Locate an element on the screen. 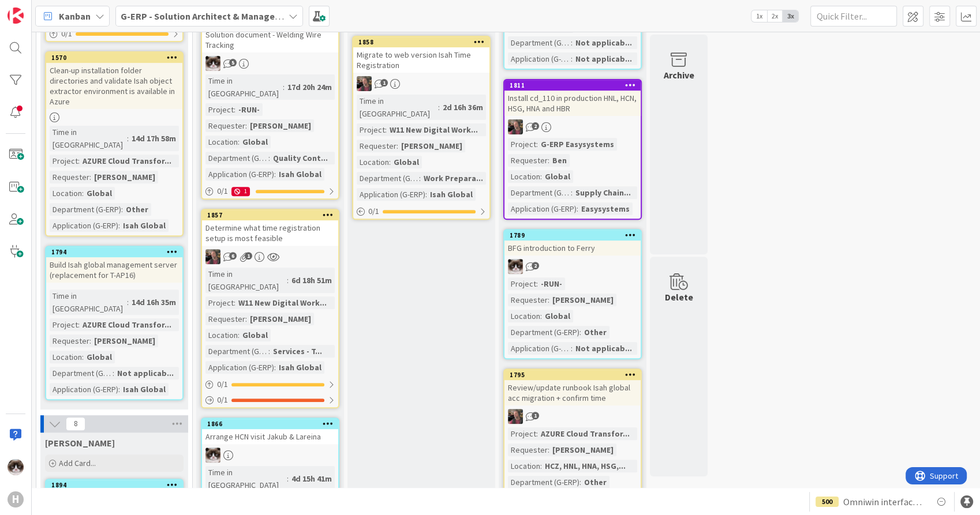 This screenshot has width=980, height=515. div: Migrate to web version Isah Time Registration is located at coordinates (421, 60).